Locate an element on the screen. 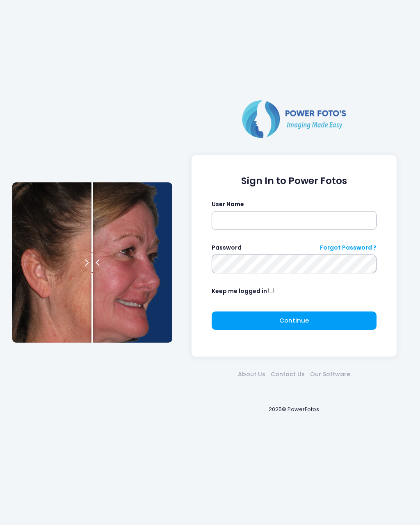  div: 2025© PowerFotos is located at coordinates (294, 409).